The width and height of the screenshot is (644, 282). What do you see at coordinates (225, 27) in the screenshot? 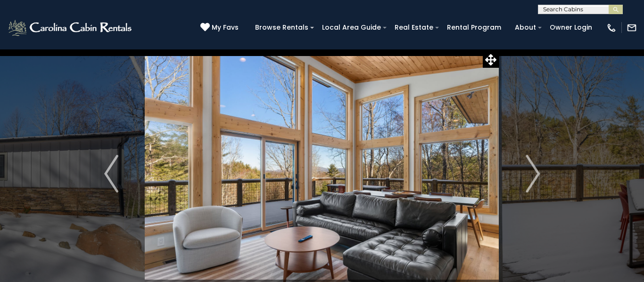
I see `span: My Favs` at bounding box center [225, 27].